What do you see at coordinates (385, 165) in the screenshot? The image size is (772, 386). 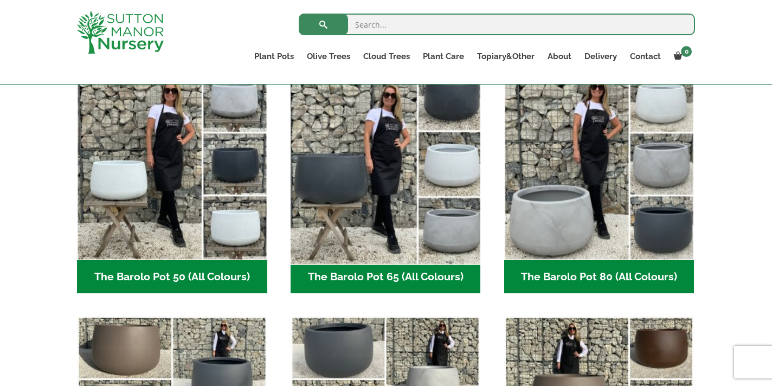 I see `img: The Barolo Pot 65 (All Colours)` at bounding box center [385, 165].